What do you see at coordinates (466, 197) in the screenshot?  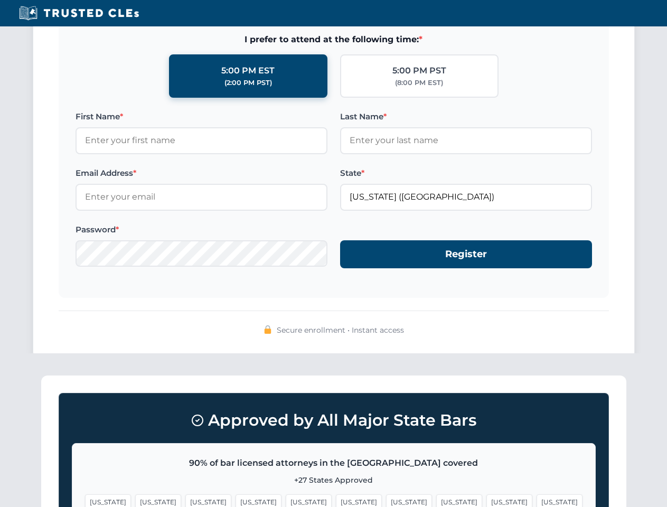 I see `input: Florida (FL)` at bounding box center [466, 197].